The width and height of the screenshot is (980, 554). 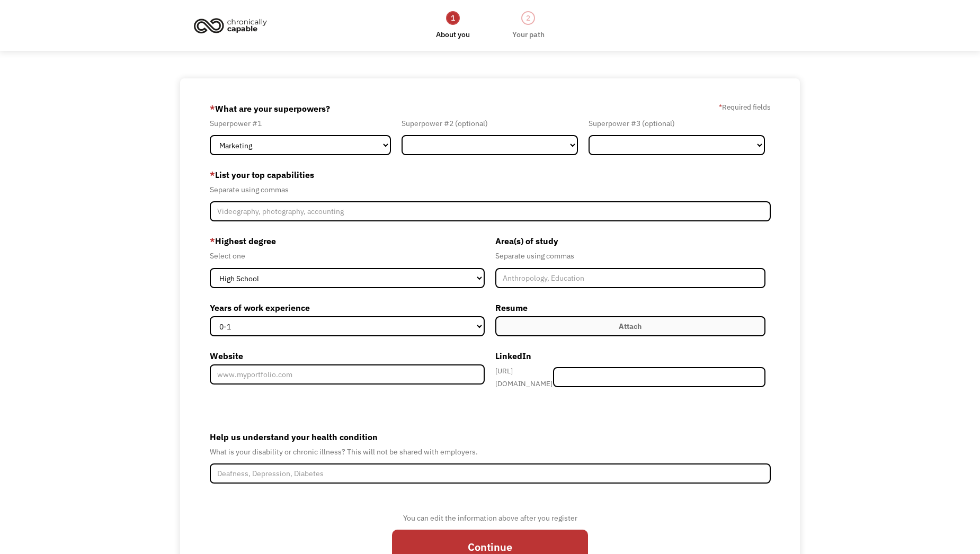 I want to click on label: What are your superpowers?, so click(x=270, y=108).